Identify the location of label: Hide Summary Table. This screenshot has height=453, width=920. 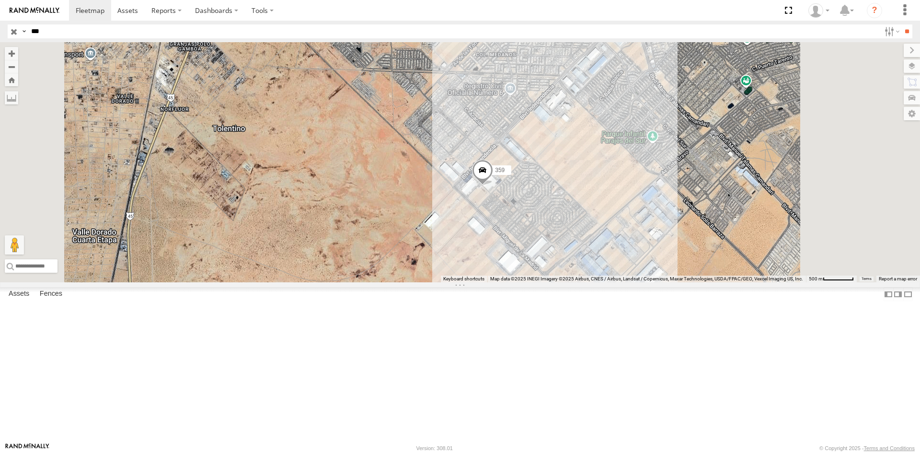
(908, 294).